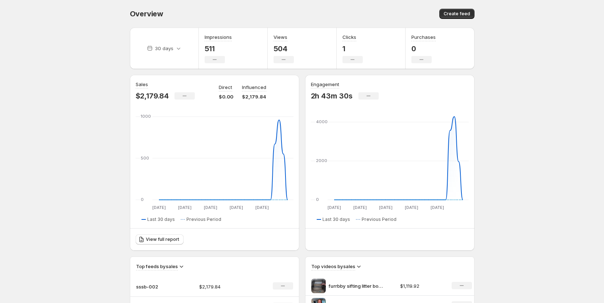 This screenshot has height=303, width=604. I want to click on h3: Clicks, so click(350, 37).